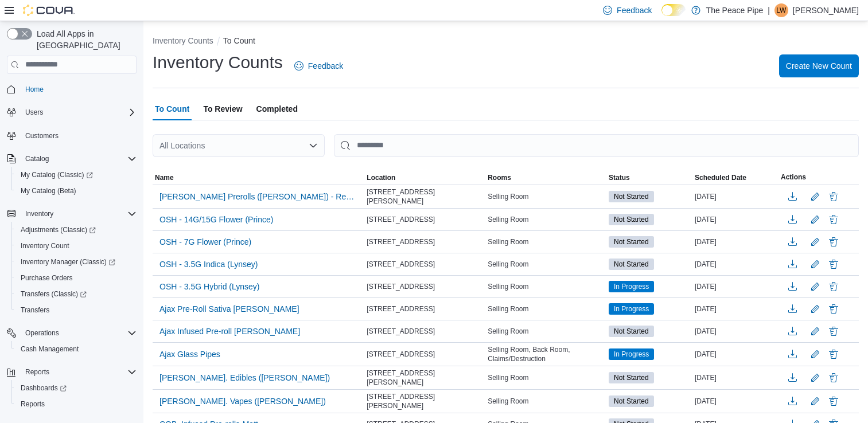 This screenshot has height=423, width=868. Describe the element at coordinates (208, 264) in the screenshot. I see `button: OSH - 3.5G Indica (Lynsey)` at that location.